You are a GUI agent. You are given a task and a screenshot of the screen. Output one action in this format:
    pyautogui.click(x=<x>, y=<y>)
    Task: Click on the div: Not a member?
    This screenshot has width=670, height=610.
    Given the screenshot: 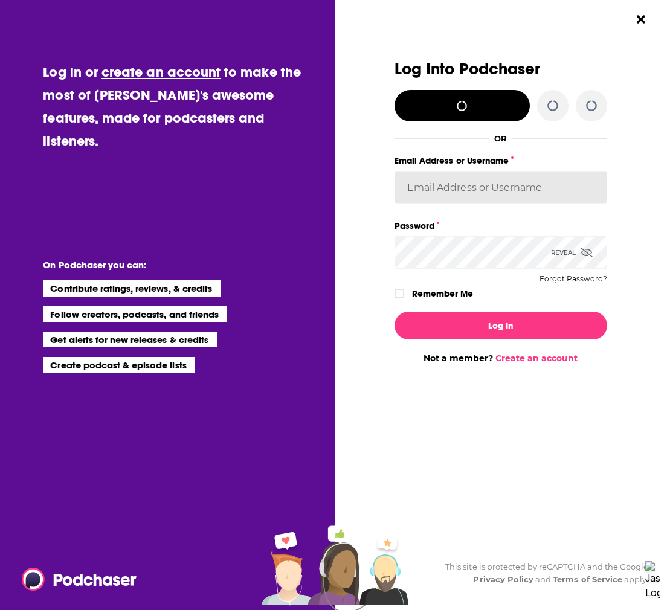 What is the action you would take?
    pyautogui.click(x=501, y=358)
    